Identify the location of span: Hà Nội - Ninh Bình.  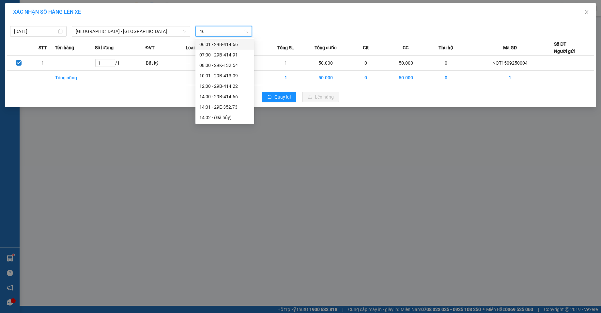
(131, 31).